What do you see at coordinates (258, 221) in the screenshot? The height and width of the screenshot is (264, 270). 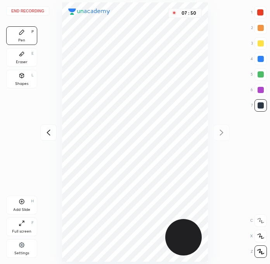 I see `div: C` at bounding box center [258, 221].